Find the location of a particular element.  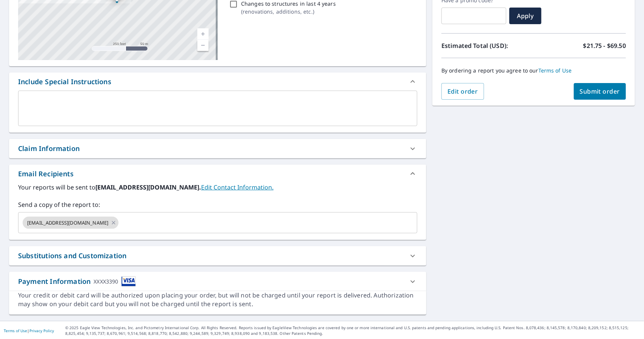

p: By ordering a report you agree to our is located at coordinates (533, 71).